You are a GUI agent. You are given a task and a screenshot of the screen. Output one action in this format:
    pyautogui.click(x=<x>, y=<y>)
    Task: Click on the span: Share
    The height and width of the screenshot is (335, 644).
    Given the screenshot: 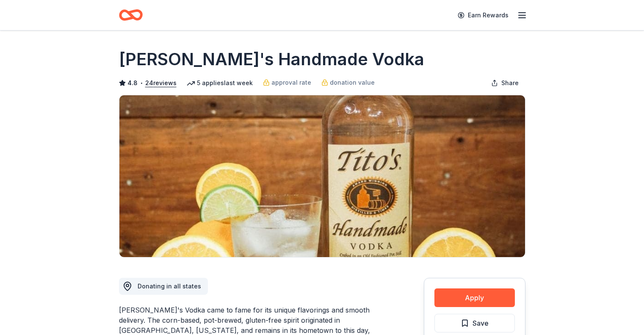 What is the action you would take?
    pyautogui.click(x=510, y=83)
    